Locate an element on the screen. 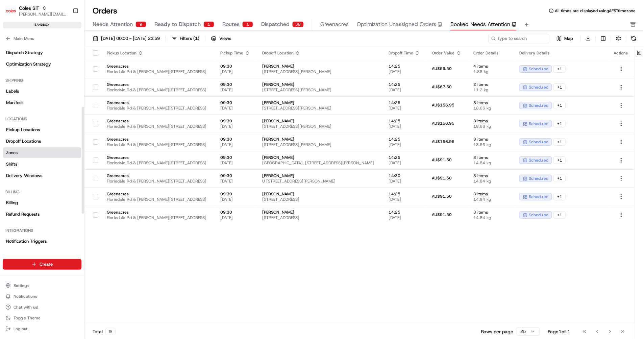 This screenshot has width=644, height=339. button: Coles SIT is located at coordinates (29, 8).